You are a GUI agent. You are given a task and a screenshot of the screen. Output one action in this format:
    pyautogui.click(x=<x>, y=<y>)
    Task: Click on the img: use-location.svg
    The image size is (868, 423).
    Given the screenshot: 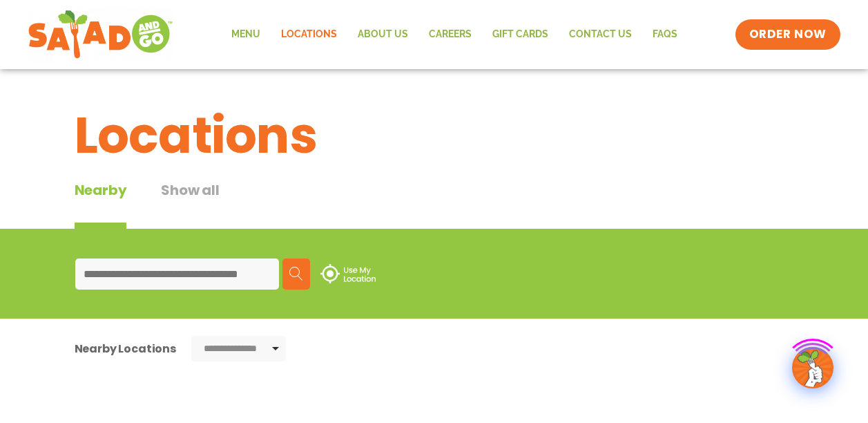 What is the action you would take?
    pyautogui.click(x=348, y=273)
    